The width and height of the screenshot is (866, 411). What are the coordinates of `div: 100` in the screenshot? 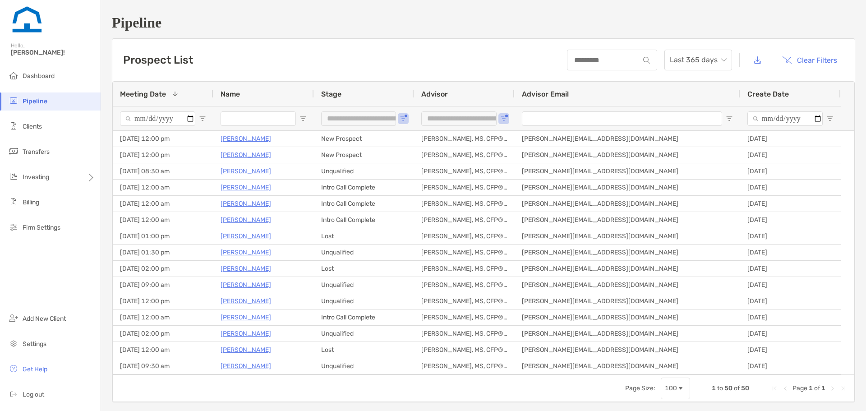 It's located at (671, 388).